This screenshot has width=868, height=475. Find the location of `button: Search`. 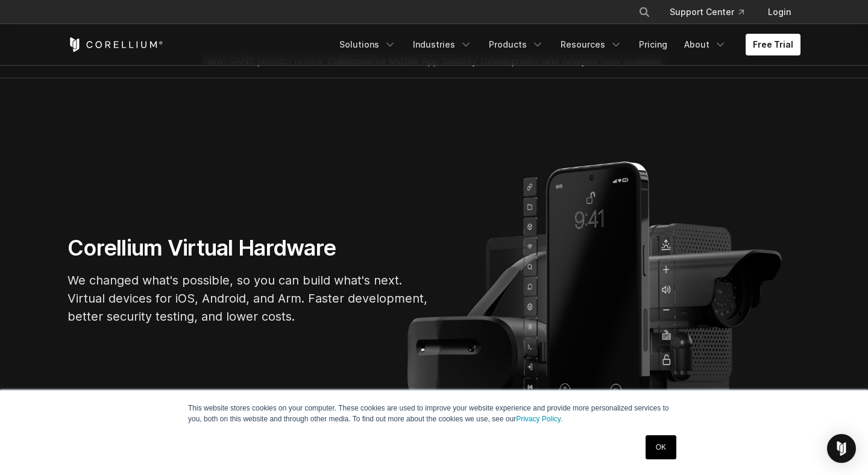

button: Search is located at coordinates (644, 12).